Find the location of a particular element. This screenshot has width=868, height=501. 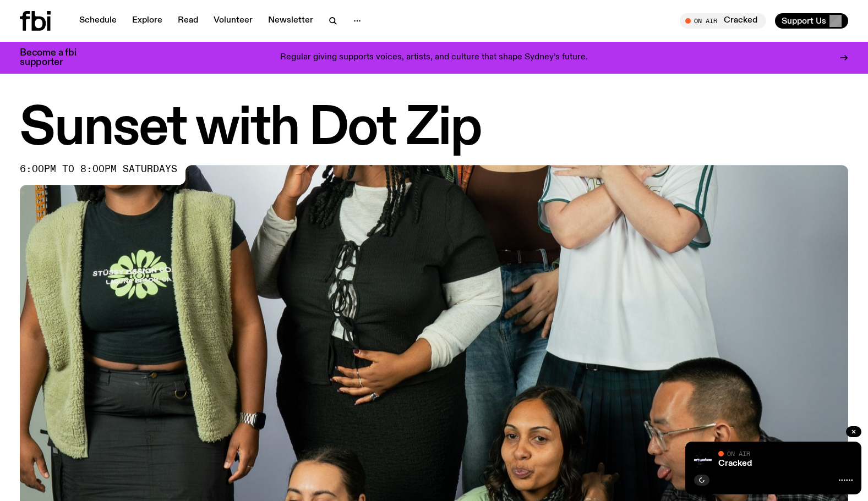

a: Cracked is located at coordinates (735, 464).